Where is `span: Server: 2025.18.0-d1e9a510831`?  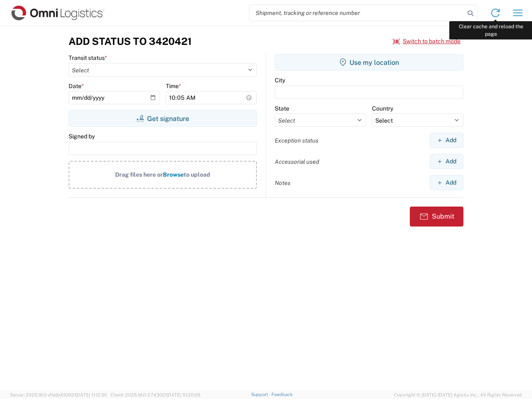 span: Server: 2025.18.0-d1e9a510831 is located at coordinates (58, 395).